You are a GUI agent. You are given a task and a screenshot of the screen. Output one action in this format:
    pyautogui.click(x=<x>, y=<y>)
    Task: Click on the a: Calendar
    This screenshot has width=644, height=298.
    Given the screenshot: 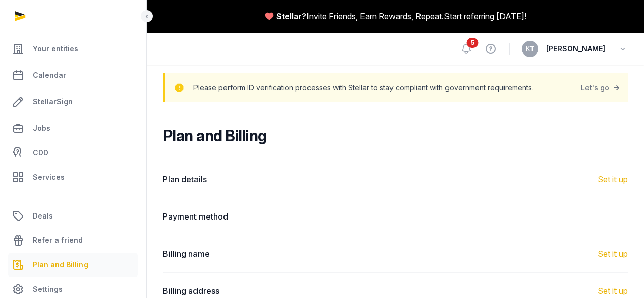 What is the action you would take?
    pyautogui.click(x=73, y=75)
    